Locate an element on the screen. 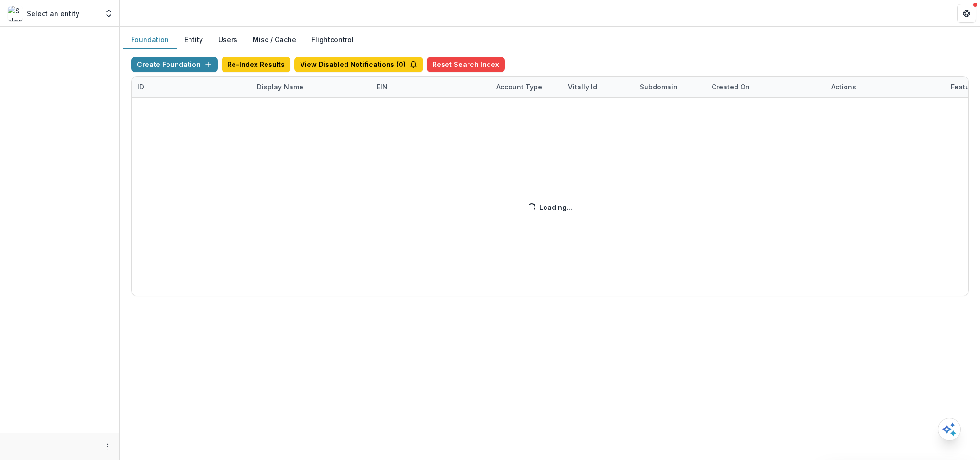  a: Flightcontrol is located at coordinates (333, 39).